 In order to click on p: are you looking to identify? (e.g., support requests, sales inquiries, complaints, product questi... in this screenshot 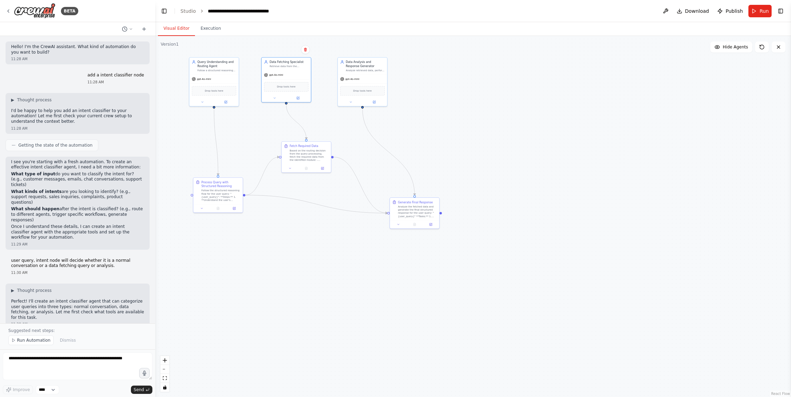, I will do `click(78, 197)`.